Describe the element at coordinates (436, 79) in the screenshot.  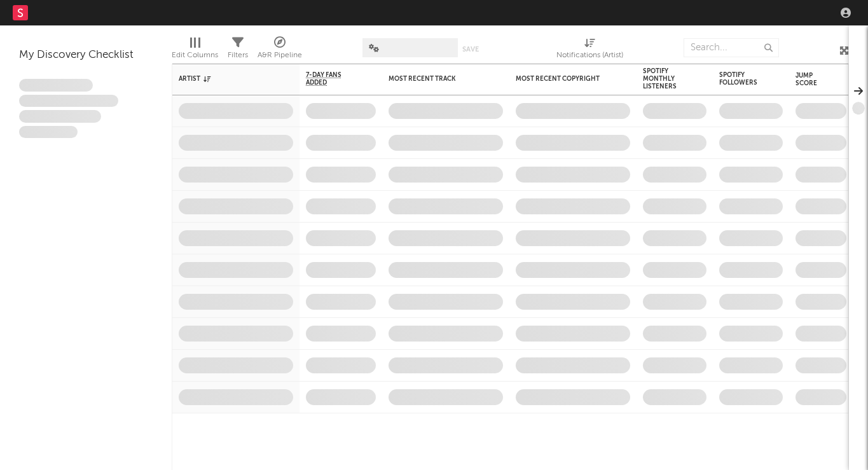
I see `div: Most Recent Track` at that location.